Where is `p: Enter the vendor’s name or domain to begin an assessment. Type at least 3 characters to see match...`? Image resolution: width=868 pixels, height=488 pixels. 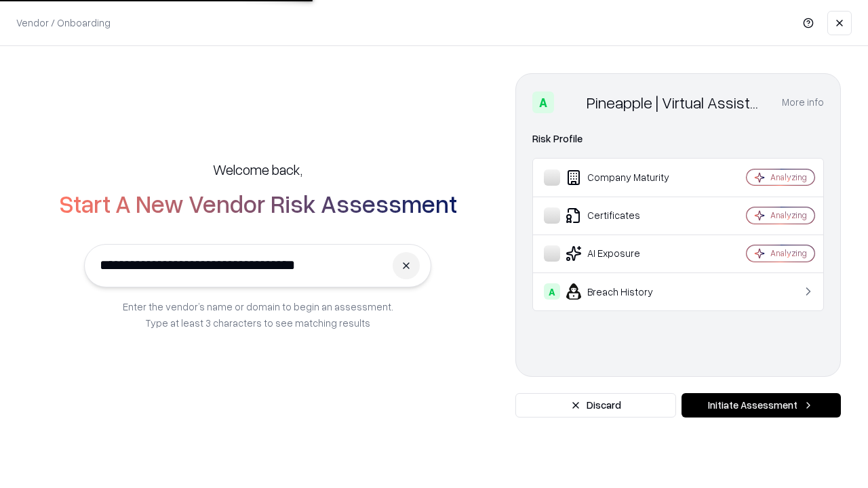
p: Enter the vendor’s name or domain to begin an assessment. Type at least 3 characters to see match... is located at coordinates (257, 314).